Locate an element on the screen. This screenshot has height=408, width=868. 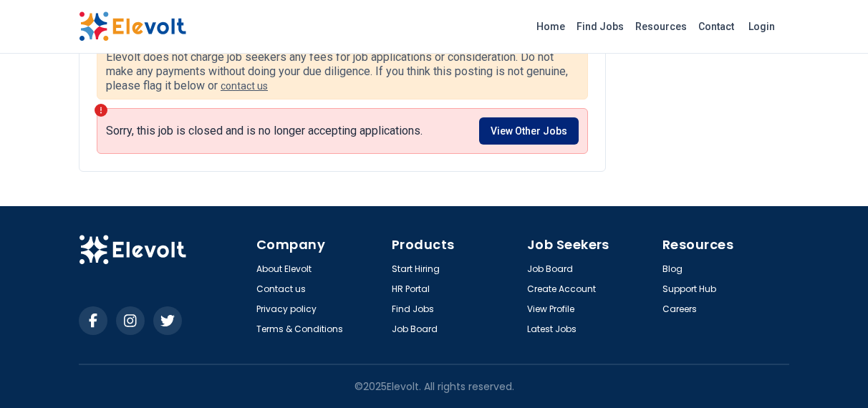
a: Login is located at coordinates (761, 26).